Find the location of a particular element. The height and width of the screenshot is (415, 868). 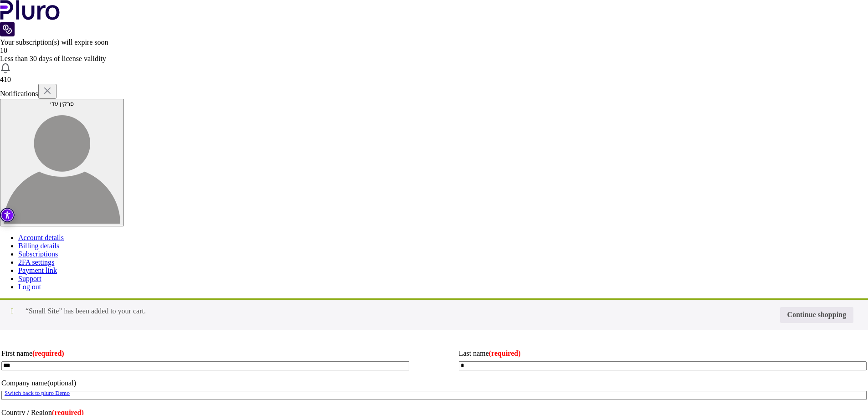

a: 2FA settings is located at coordinates (36, 262).